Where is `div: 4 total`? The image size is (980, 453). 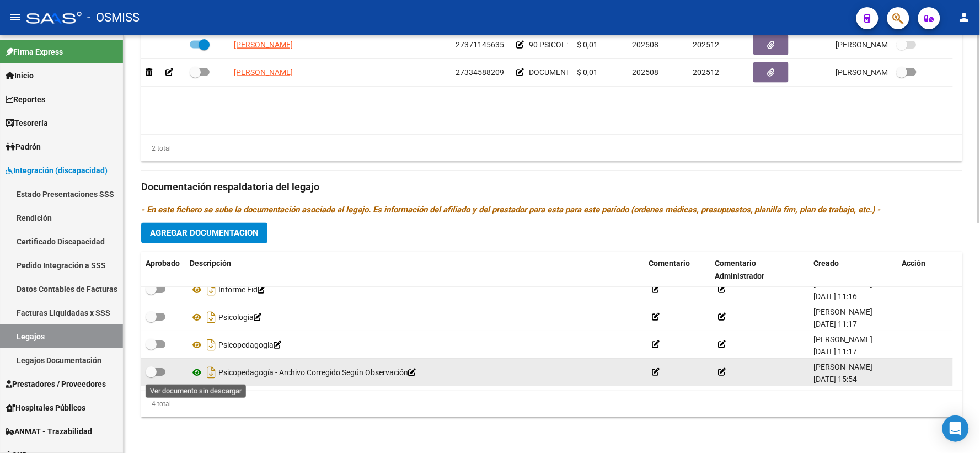 div: 4 total is located at coordinates (156, 404).